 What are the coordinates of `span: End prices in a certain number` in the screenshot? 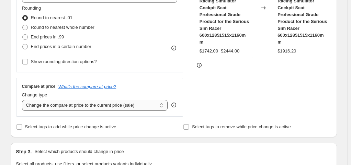 It's located at (61, 46).